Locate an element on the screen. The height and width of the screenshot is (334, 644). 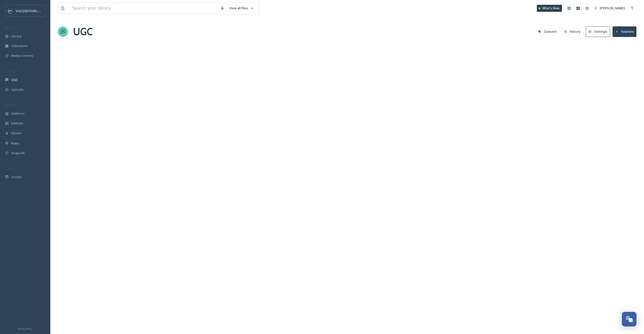
button: History is located at coordinates (573, 32).